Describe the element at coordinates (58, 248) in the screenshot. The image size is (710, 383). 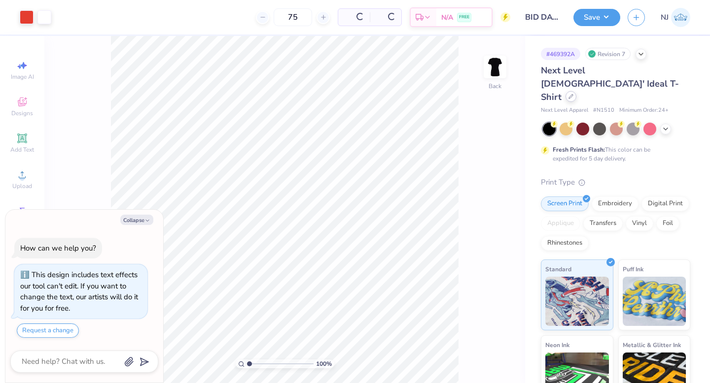
I see `div: How can we help you?` at that location.